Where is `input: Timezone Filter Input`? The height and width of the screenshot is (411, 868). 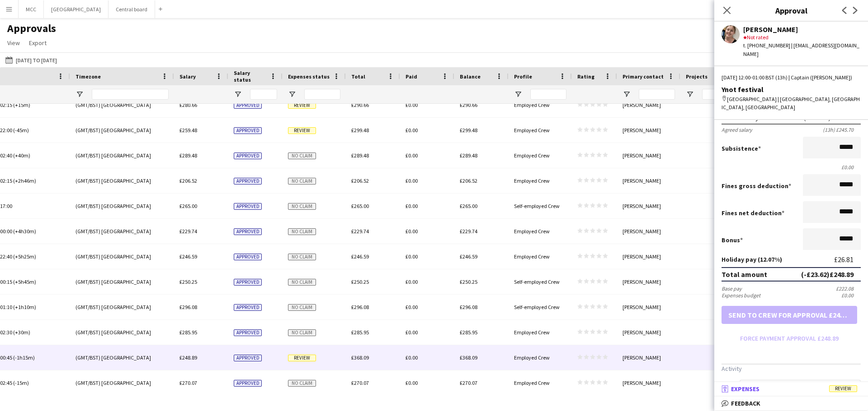 input: Timezone Filter Input is located at coordinates (130, 94).